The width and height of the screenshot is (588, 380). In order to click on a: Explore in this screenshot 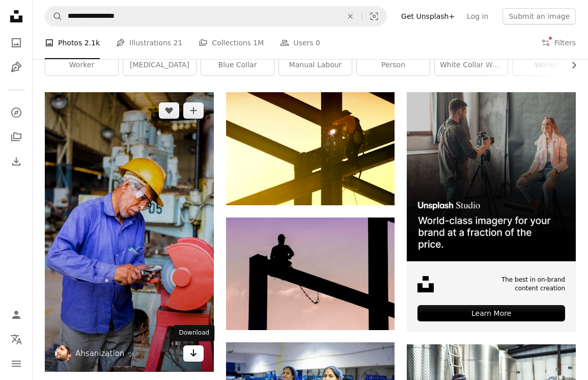, I will do `click(16, 112)`.